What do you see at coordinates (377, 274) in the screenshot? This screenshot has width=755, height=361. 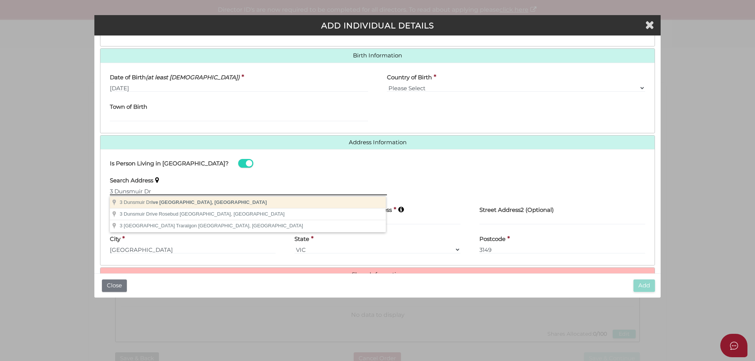 I see `a: Share Information` at bounding box center [377, 274].